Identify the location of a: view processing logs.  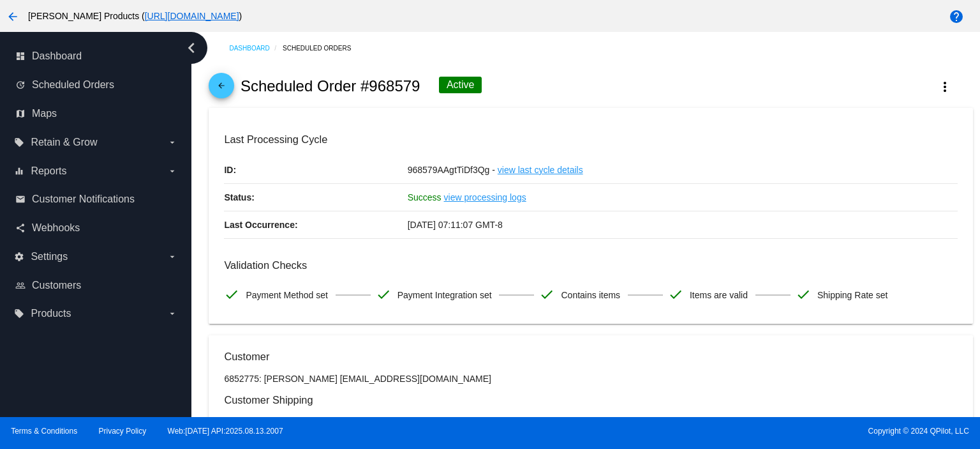
(485, 198).